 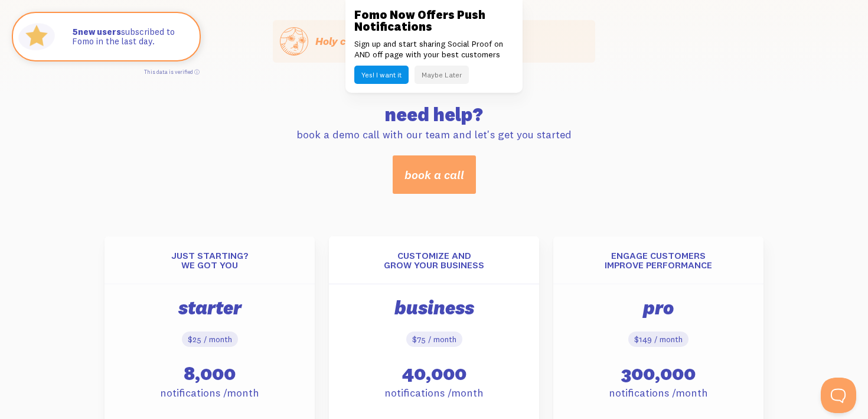 What do you see at coordinates (658, 308) in the screenshot?
I see `h2: PRO` at bounding box center [658, 308].